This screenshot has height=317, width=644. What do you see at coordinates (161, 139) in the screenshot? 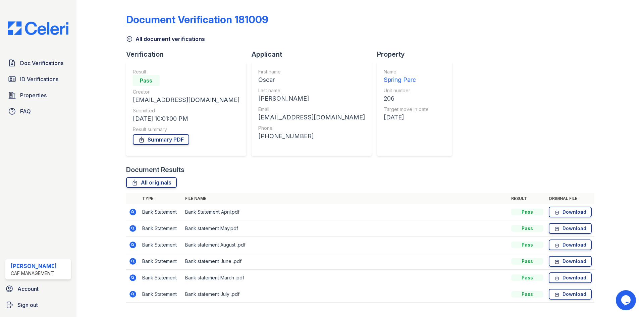
I see `a: Summary PDF` at bounding box center [161, 139].